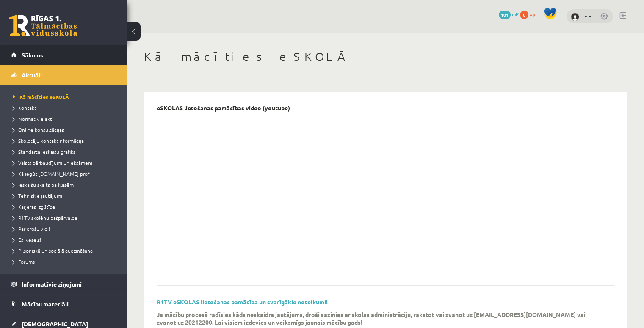 The image size is (644, 328). Describe the element at coordinates (530, 14) in the screenshot. I see `a: 0 xp` at that location.